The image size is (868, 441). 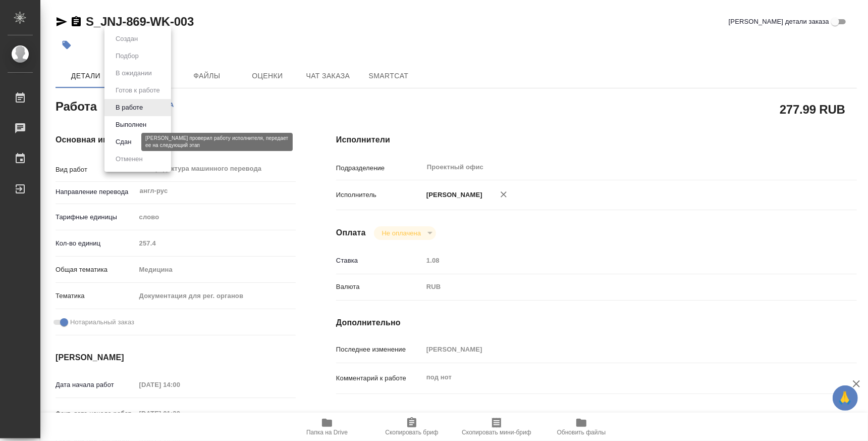 I want to click on button: Выполнен, so click(x=131, y=125).